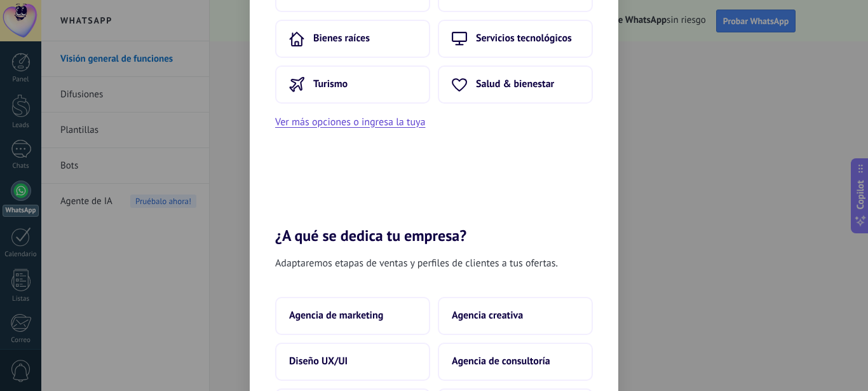 The width and height of the screenshot is (868, 391). Describe the element at coordinates (416, 263) in the screenshot. I see `span: Adaptaremos etapas de ventas y perfiles de clientes a tus ofertas.` at that location.